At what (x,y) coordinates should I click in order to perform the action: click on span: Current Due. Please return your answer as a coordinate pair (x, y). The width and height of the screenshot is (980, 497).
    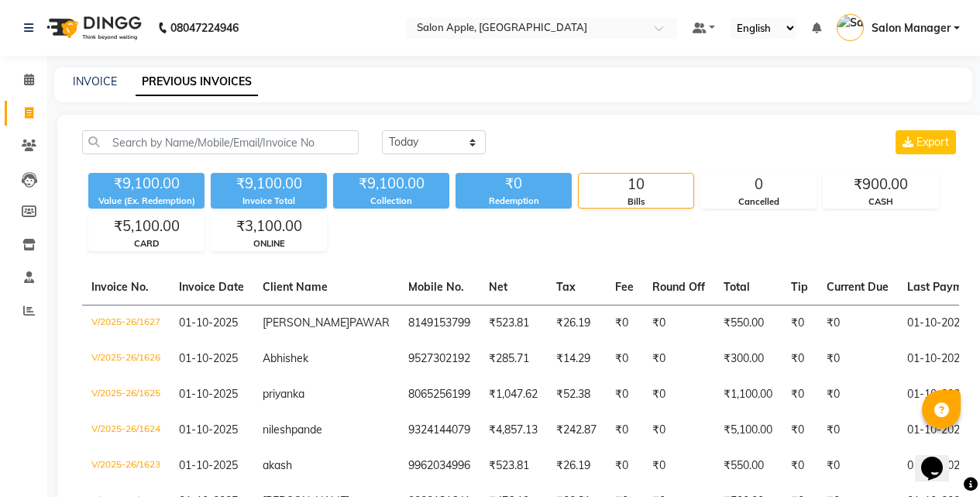
    Looking at the image, I should click on (858, 286).